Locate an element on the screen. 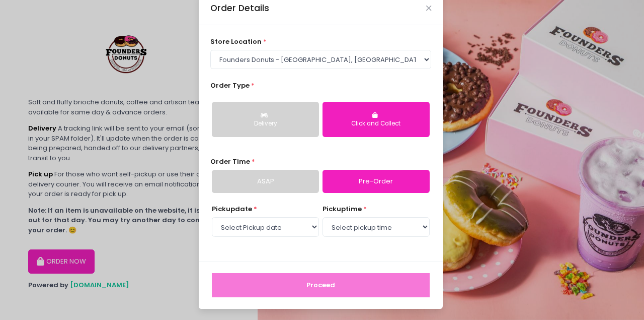 Image resolution: width=644 pixels, height=320 pixels. span: store location is located at coordinates (236, 41).